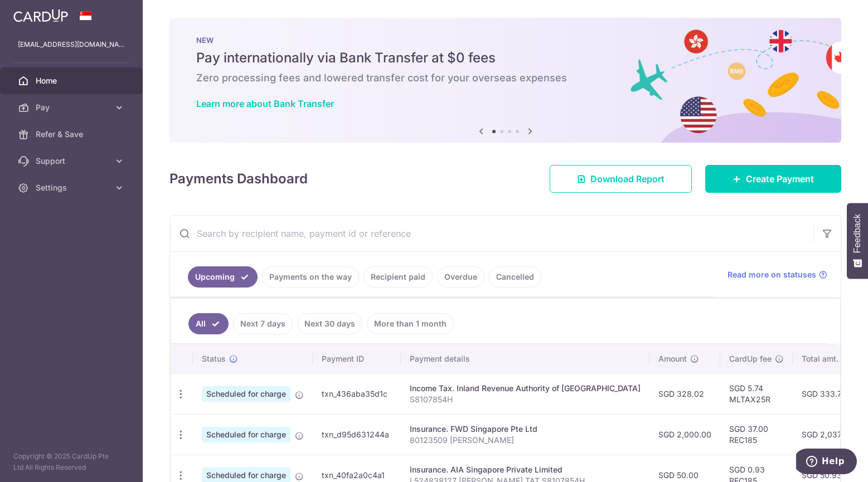 The width and height of the screenshot is (868, 482). Describe the element at coordinates (506, 58) in the screenshot. I see `h5: Pay internationally via Bank Transfer at $0 fees` at that location.